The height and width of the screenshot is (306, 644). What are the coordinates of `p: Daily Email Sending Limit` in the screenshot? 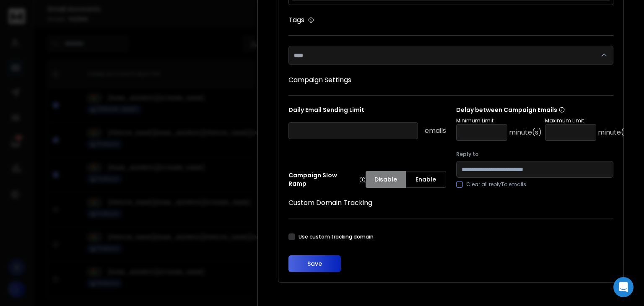 It's located at (367, 112).